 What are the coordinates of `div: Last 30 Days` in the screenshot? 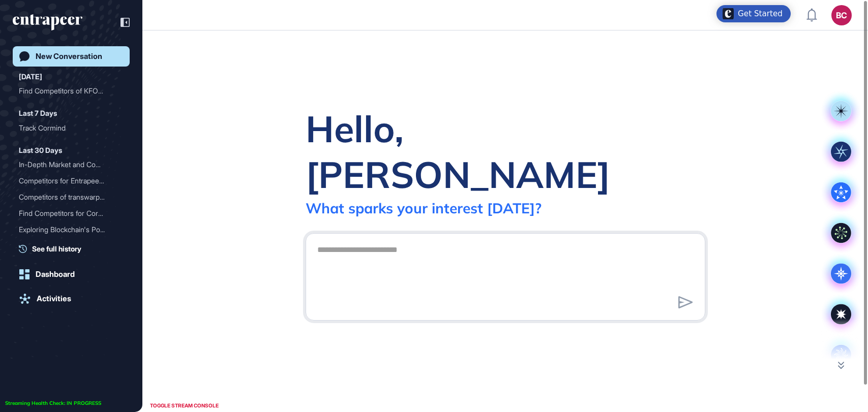 It's located at (41, 151).